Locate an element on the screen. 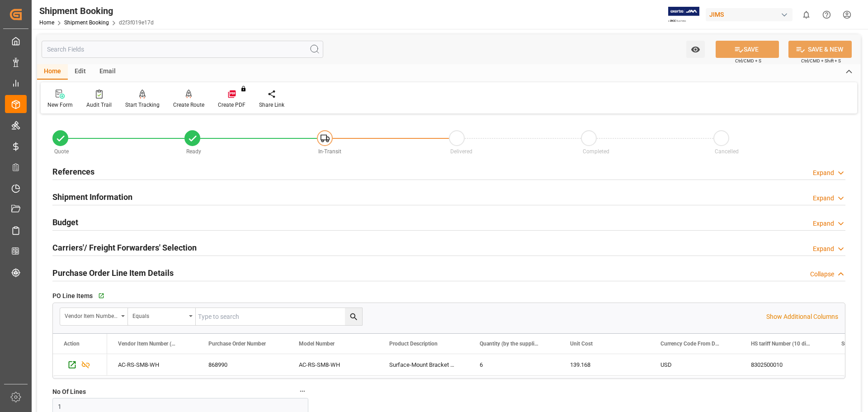  button: search button is located at coordinates (354, 317).